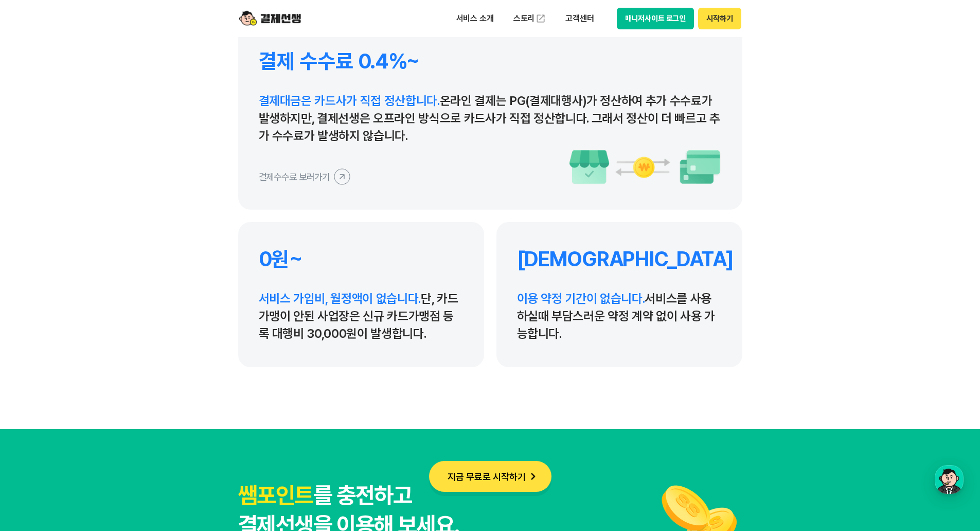 This screenshot has height=531, width=980. What do you see at coordinates (656, 19) in the screenshot?
I see `button: 매니저사이트 로그인` at bounding box center [656, 19].